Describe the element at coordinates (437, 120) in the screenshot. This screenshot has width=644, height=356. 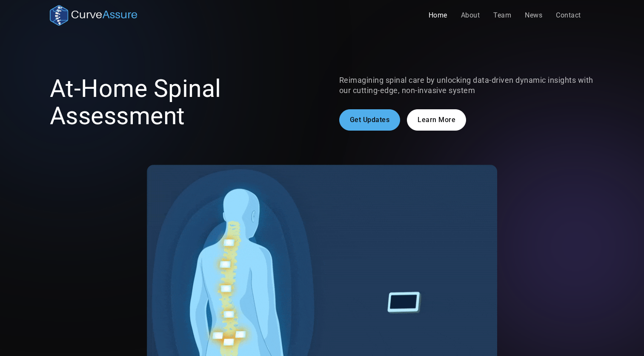
I see `a: Learn More` at that location.